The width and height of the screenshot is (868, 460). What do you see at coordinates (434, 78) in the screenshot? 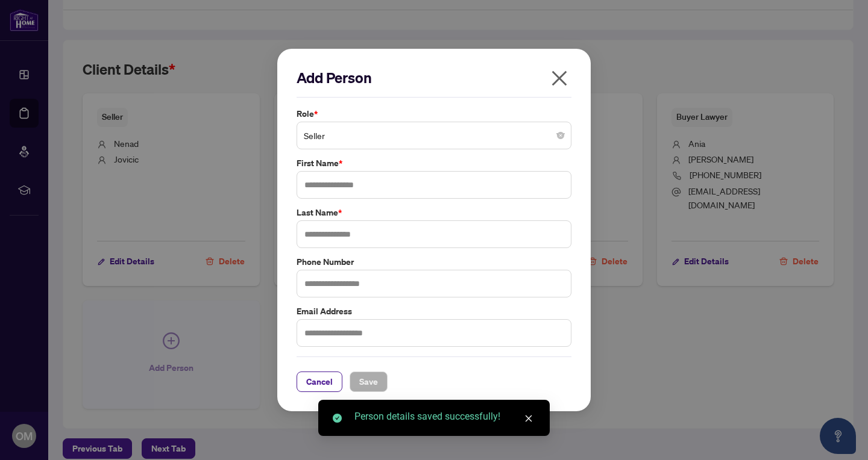
I see `h2: Add Person` at bounding box center [434, 78].